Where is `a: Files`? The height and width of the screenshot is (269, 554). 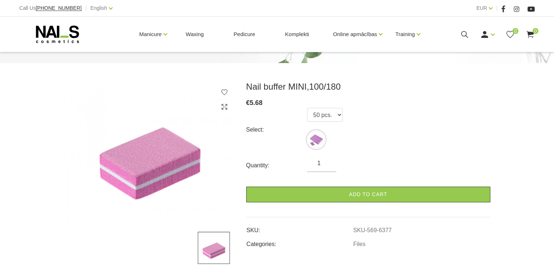 a: Files is located at coordinates (359, 244).